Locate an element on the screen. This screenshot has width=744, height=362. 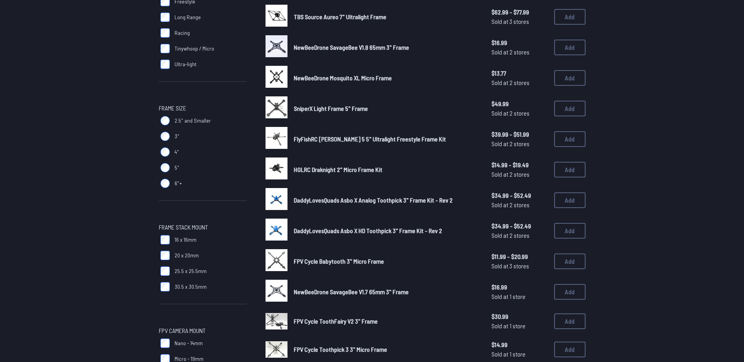
span: NewBeeDrone SavageBee V1.7 65mm 3" Frame is located at coordinates (351, 292).